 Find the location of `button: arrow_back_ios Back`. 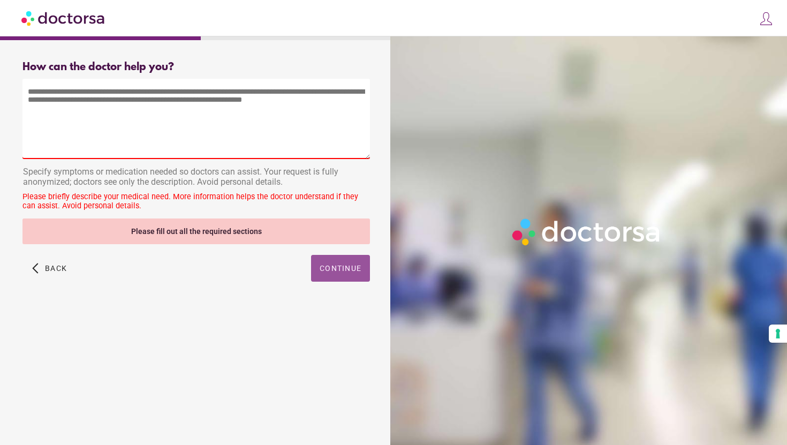

button: arrow_back_ios Back is located at coordinates (49, 268).